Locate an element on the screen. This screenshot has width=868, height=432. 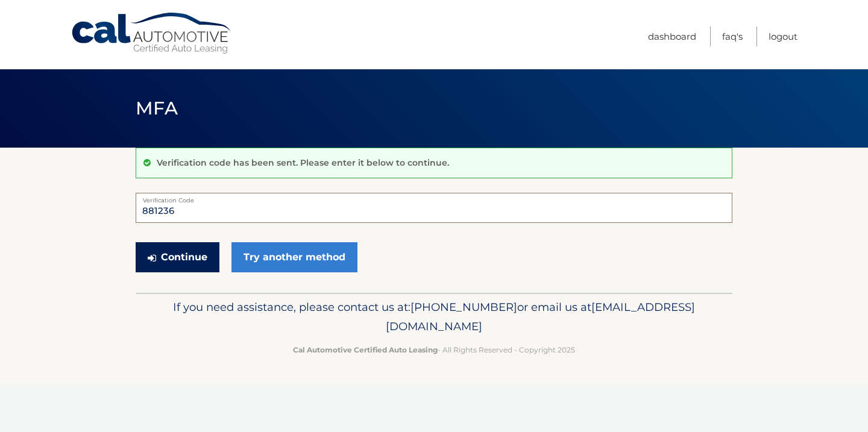
a: Try another method is located at coordinates (294, 258).